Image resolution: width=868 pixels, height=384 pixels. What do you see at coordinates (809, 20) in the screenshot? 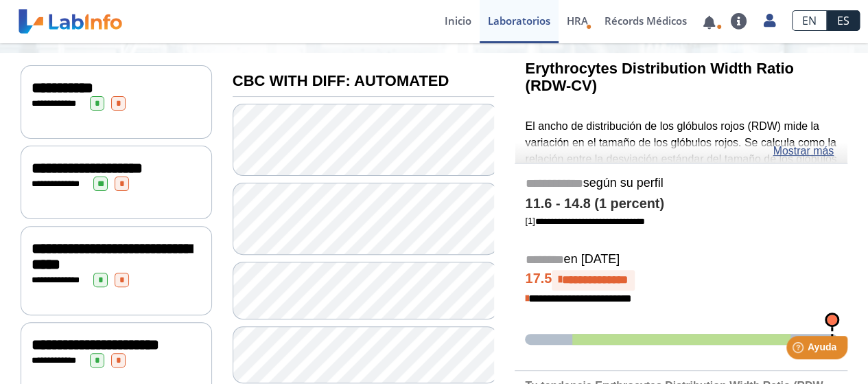
I see `a: EN` at bounding box center [809, 20].